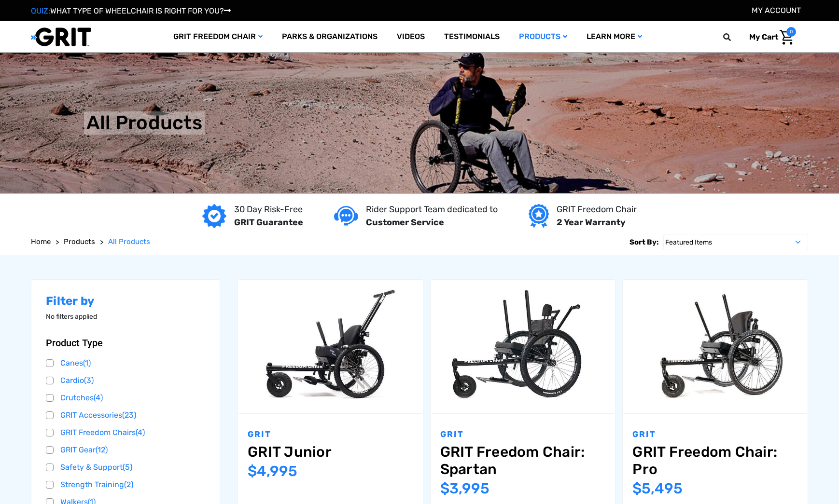 This screenshot has height=504, width=839. I want to click on button: Product Type, so click(126, 343).